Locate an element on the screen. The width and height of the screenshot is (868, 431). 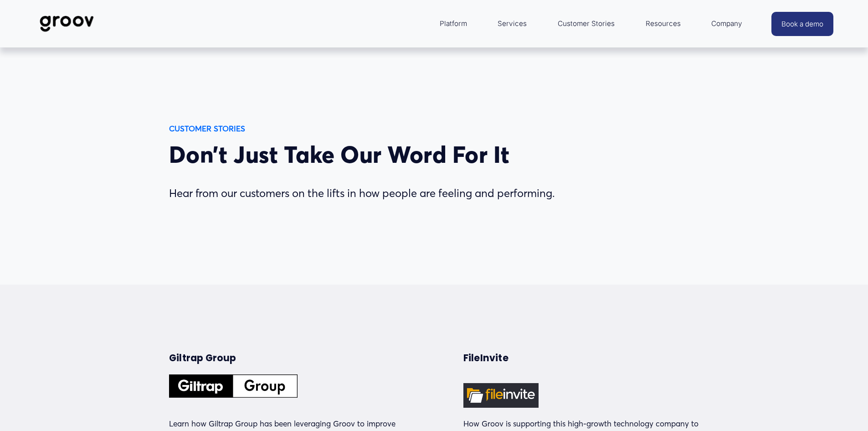
h2: Don’t Just Take Our Word For It is located at coordinates (407, 154).